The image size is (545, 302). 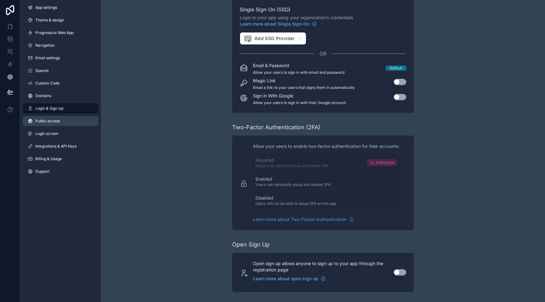 I want to click on a: Progressive Web App, so click(x=61, y=33).